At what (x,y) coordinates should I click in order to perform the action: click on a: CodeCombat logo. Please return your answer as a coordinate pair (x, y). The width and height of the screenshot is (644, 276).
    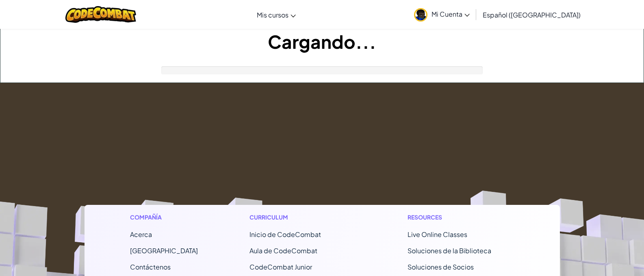
    Looking at the image, I should click on (101, 14).